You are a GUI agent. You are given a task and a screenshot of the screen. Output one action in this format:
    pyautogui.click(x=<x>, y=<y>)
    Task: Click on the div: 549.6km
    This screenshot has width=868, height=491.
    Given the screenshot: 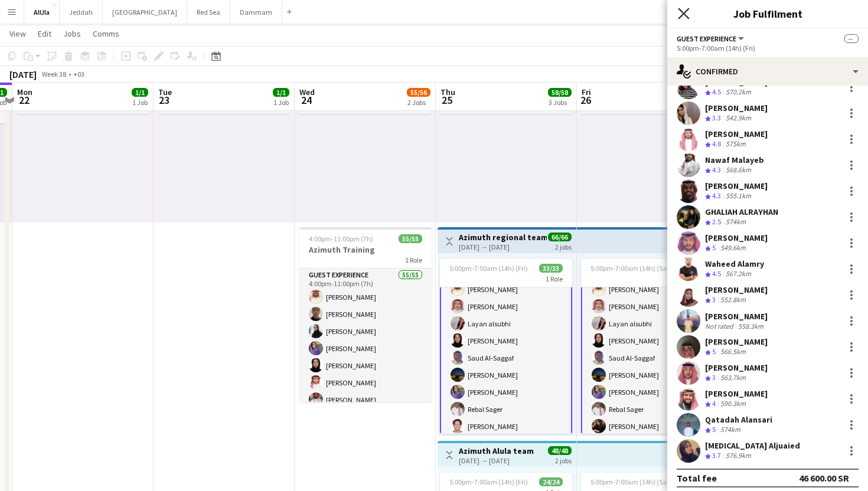 What is the action you would take?
    pyautogui.click(x=733, y=248)
    